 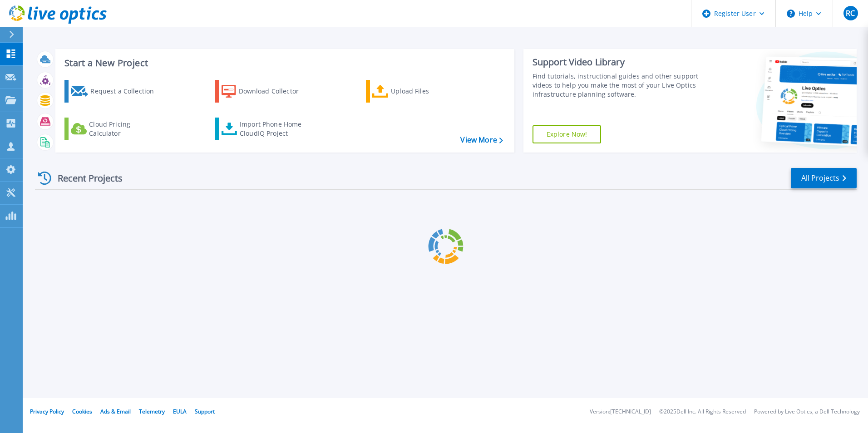 I want to click on a: Upload Files, so click(x=417, y=92).